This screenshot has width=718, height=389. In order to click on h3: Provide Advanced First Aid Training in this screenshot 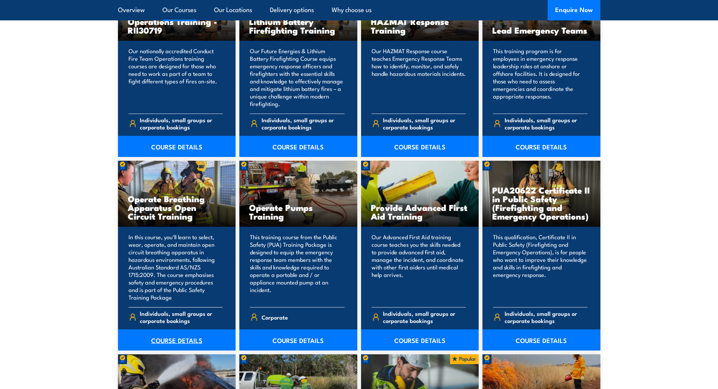, I will do `click(420, 211)`.